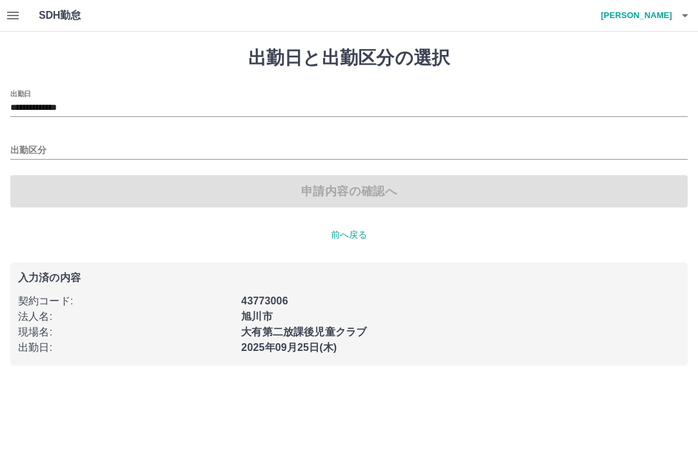 The height and width of the screenshot is (455, 698). What do you see at coordinates (304, 332) in the screenshot?
I see `b: 大有第二放課後児童クラブ` at bounding box center [304, 332].